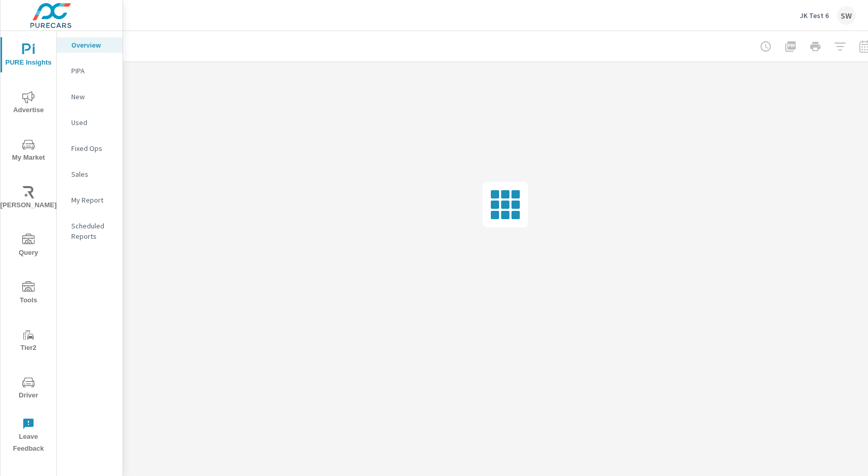 This screenshot has width=868, height=476. Describe the element at coordinates (92, 45) in the screenshot. I see `p: Overview` at that location.